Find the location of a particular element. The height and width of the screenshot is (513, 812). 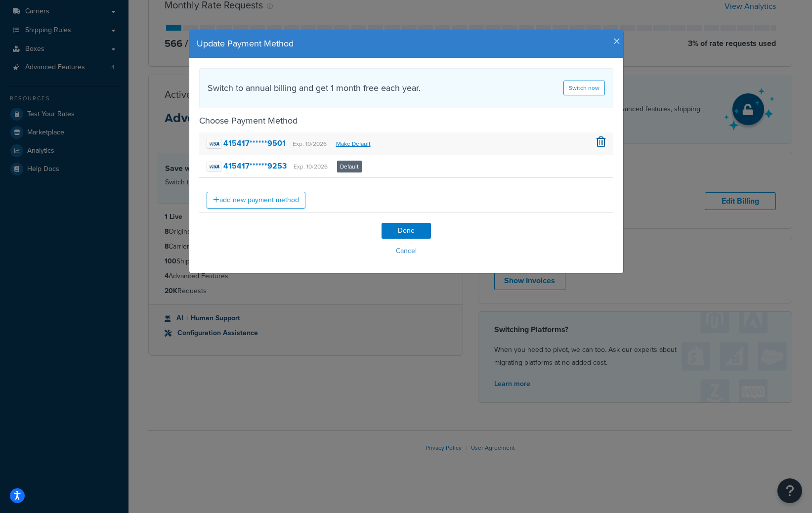

a: Switch now is located at coordinates (584, 88).